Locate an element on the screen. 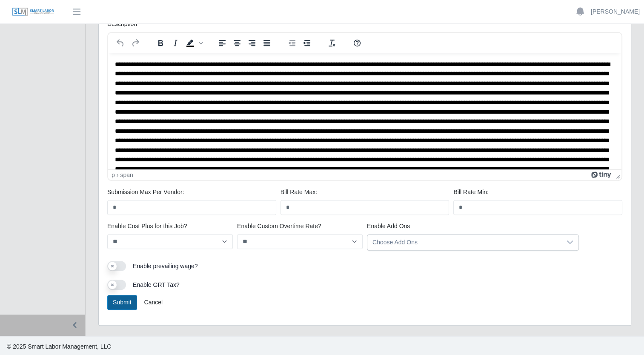 The width and height of the screenshot is (644, 355). label: Enable Add Ons is located at coordinates (388, 226).